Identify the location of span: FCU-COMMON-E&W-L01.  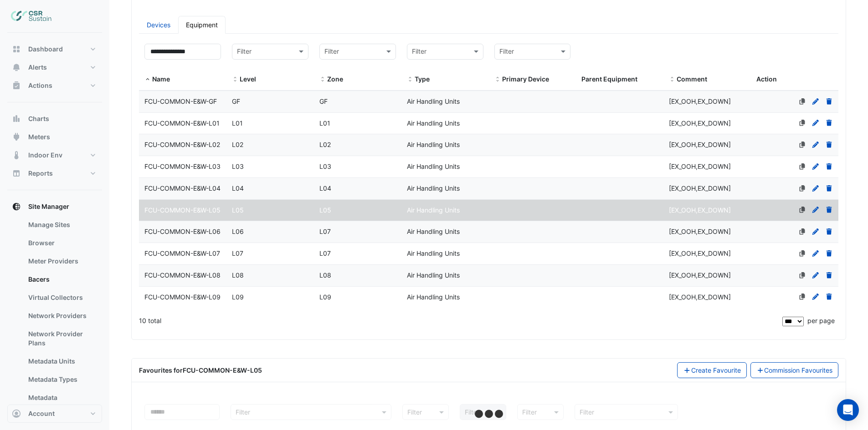
(182, 123).